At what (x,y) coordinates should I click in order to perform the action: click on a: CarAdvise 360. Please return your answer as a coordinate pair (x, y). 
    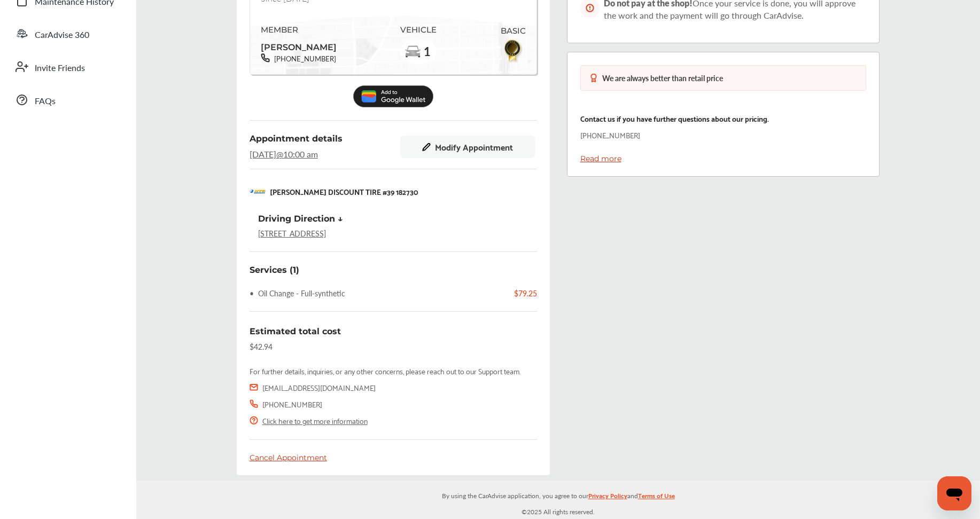
    Looking at the image, I should click on (67, 34).